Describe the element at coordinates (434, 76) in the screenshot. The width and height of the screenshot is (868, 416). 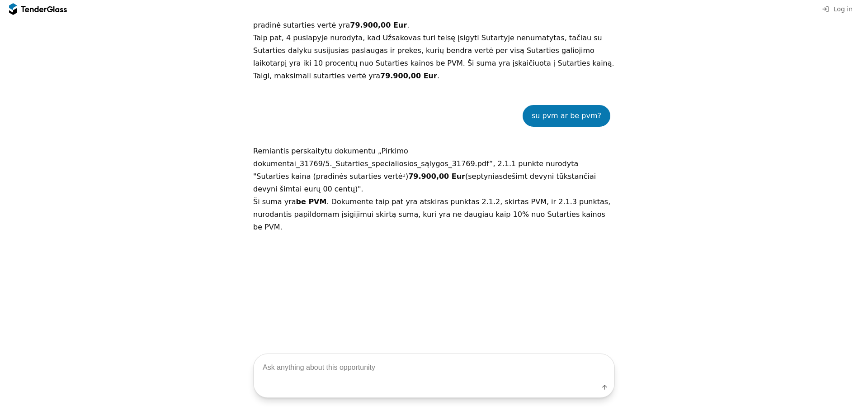
I see `p: Taigi, maksimali sutarties vertė yra .` at that location.